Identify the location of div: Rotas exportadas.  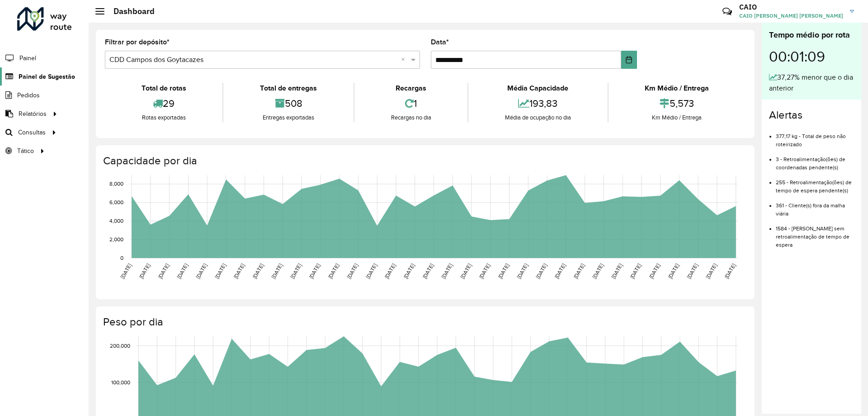
(164, 118).